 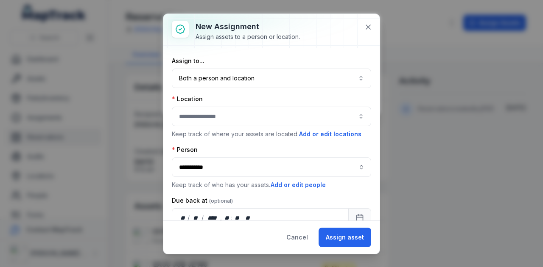 What do you see at coordinates (271, 167) in the screenshot?
I see `input: assignment-add:person-label` at bounding box center [271, 167].